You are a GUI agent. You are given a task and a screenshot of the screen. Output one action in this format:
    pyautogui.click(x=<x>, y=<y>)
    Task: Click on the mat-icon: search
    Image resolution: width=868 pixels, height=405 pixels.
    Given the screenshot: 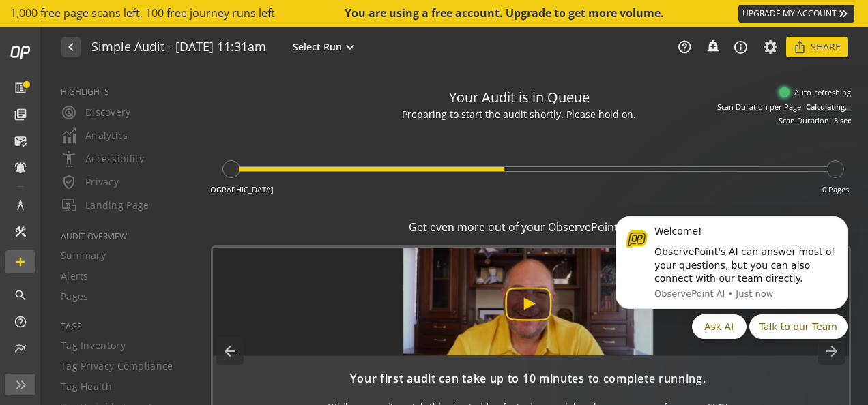 What is the action you would take?
    pyautogui.click(x=20, y=295)
    